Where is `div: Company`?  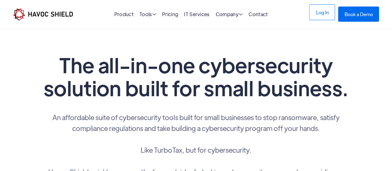
div: Company is located at coordinates (229, 15).